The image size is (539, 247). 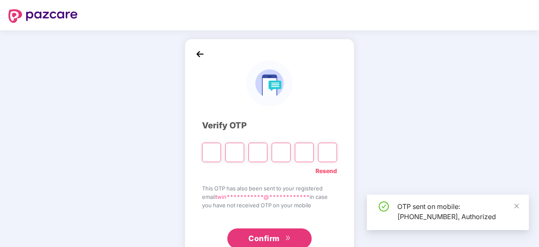 What do you see at coordinates (281, 152) in the screenshot?
I see `input: Digit 4` at bounding box center [281, 152].